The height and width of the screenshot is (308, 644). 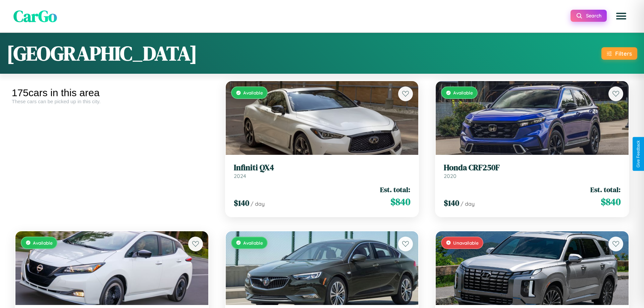 What do you see at coordinates (322, 168) in the screenshot?
I see `h3: Infiniti QX4` at bounding box center [322, 168].